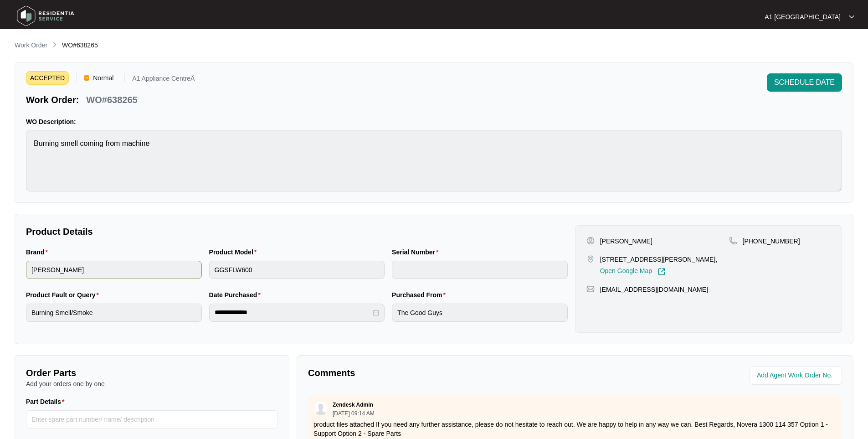 Image resolution: width=868 pixels, height=439 pixels. Describe the element at coordinates (31, 45) in the screenshot. I see `p: Work Order` at that location.